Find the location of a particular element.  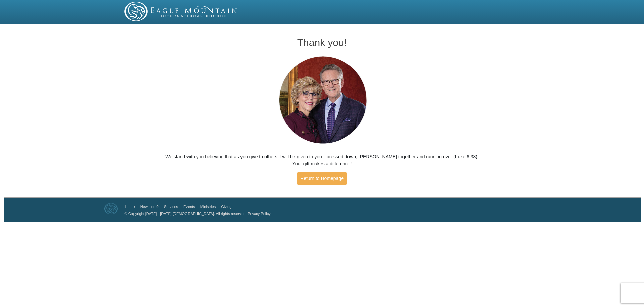

a: Giving is located at coordinates (226, 207).